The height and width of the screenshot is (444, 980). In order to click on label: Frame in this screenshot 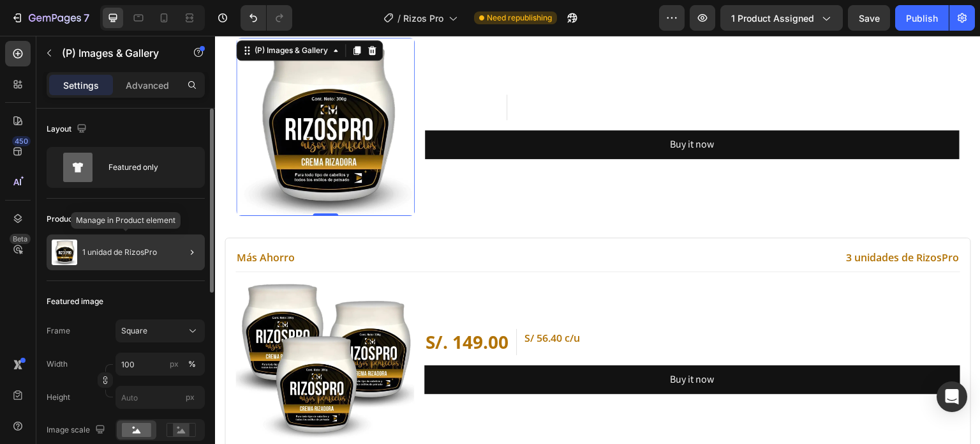, I will do `click(58, 331)`.